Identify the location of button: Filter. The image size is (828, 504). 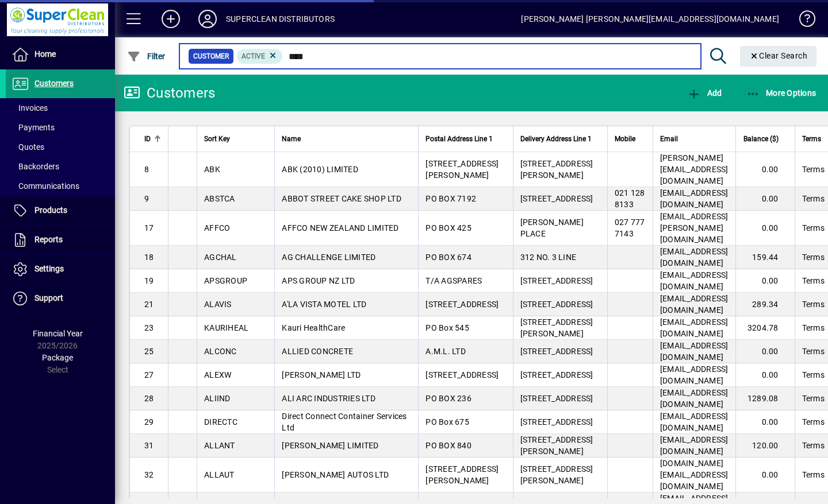
(146, 56).